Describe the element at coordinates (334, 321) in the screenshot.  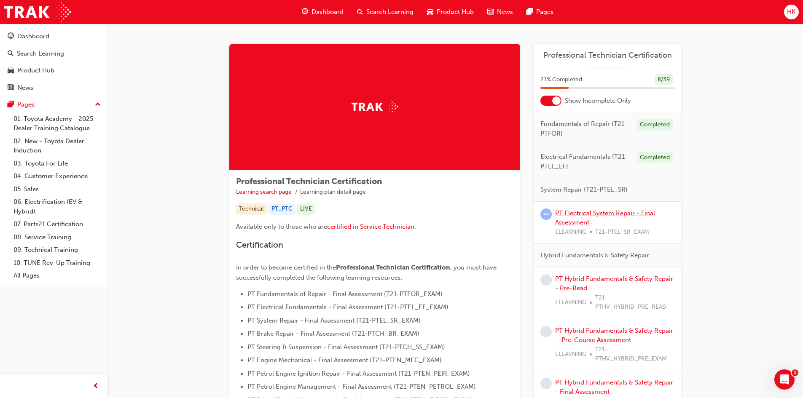
I see `span: PT System Repair - Final Assessment (T21-PTEL_SR_EXAM)` at that location.